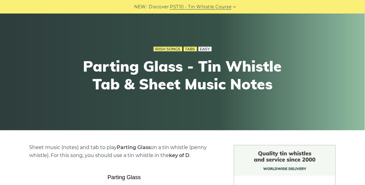 The height and width of the screenshot is (185, 365). Describe the element at coordinates (134, 147) in the screenshot. I see `strong: Parting Glass` at that location.